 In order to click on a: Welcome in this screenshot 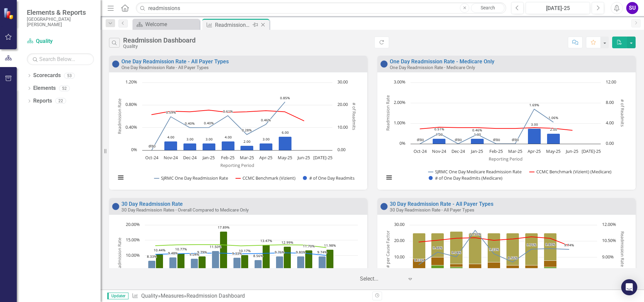, I will do `click(166, 24)`.